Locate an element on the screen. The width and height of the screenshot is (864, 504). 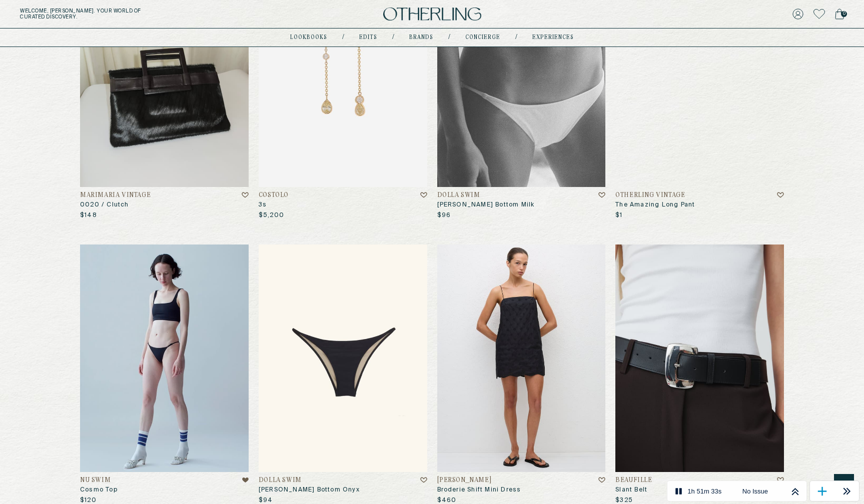
a: concierge is located at coordinates (482, 37).